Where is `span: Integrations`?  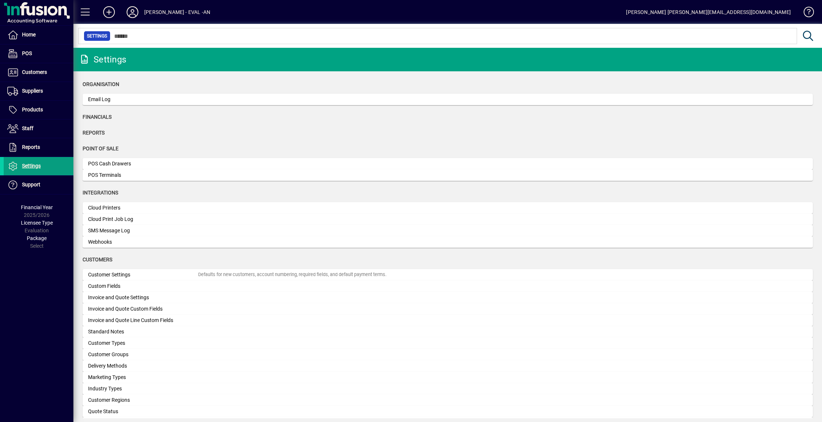
span: Integrations is located at coordinates (100, 192).